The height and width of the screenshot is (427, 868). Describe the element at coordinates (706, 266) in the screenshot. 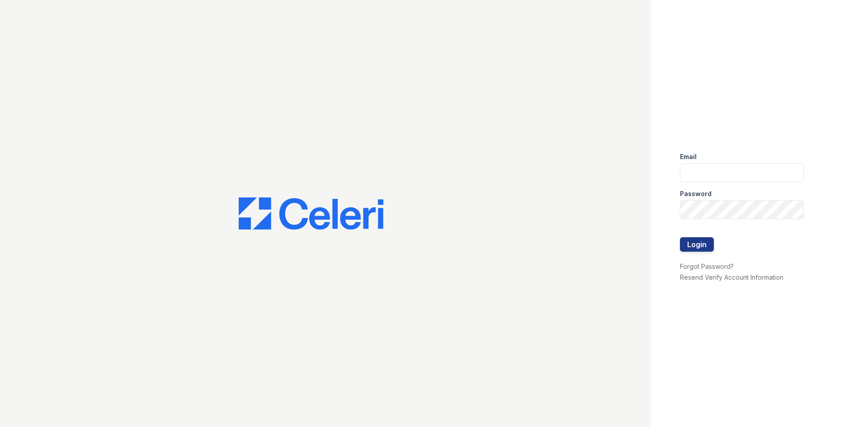

I see `a: Forgot Password?` at that location.